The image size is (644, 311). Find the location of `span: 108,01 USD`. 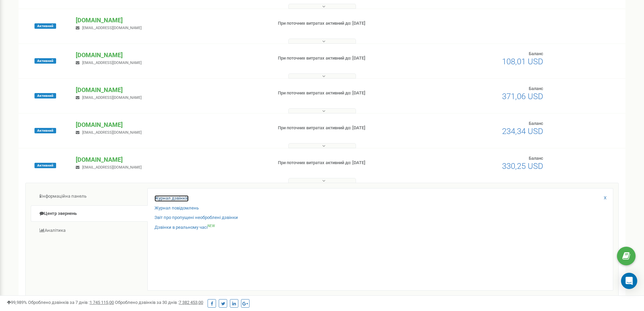

span: 108,01 USD is located at coordinates (523, 62).